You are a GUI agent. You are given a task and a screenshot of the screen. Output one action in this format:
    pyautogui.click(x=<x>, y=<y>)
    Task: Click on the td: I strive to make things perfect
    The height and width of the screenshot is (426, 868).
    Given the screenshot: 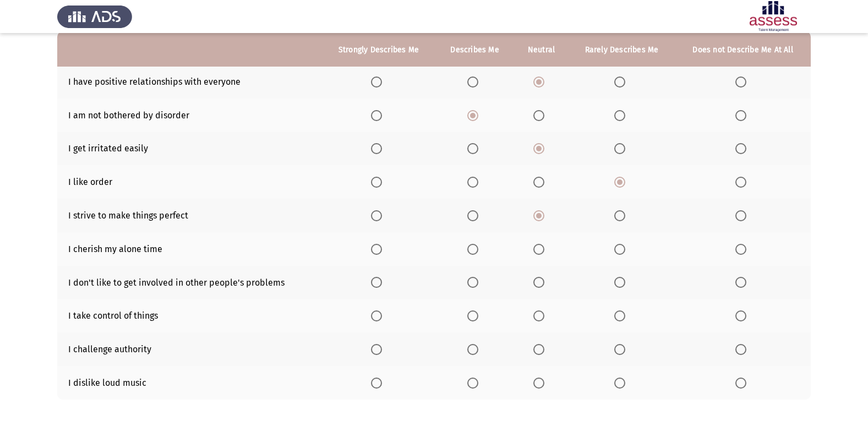 What is the action you would take?
    pyautogui.click(x=189, y=216)
    